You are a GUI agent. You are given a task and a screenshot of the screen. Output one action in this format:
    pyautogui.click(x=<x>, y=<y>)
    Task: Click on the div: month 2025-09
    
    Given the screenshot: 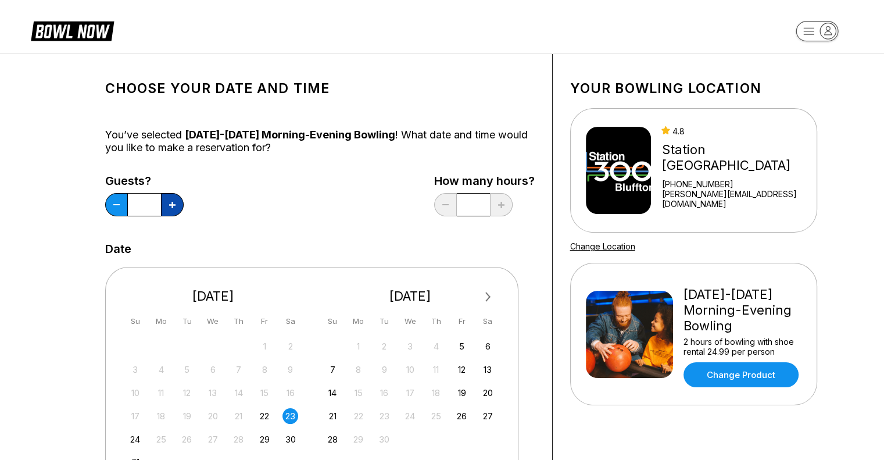 What is the action you would take?
    pyautogui.click(x=410, y=392)
    